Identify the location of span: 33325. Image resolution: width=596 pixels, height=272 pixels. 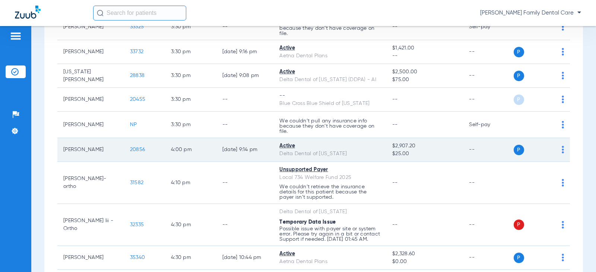
(137, 27).